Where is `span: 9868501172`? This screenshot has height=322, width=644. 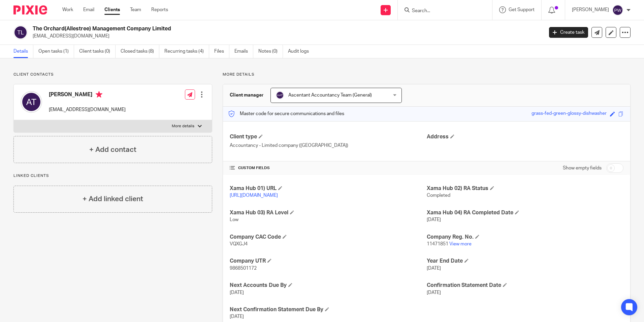 span: 9868501172 is located at coordinates (244, 268).